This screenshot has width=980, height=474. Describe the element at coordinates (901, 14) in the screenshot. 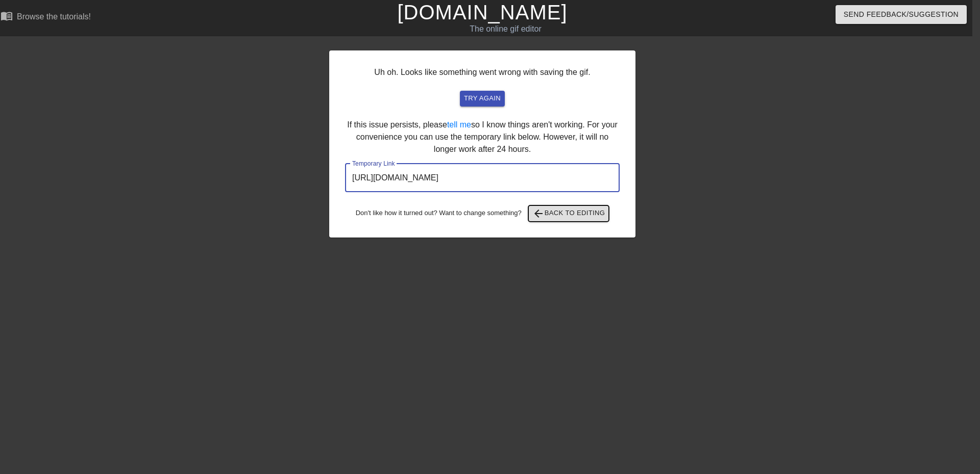

I see `button: Send Feedback/Suggestion` at that location.